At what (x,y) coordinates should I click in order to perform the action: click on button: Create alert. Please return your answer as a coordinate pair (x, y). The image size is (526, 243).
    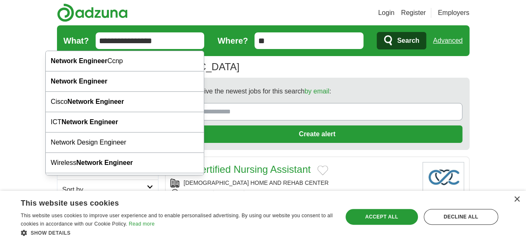
    Looking at the image, I should click on (317, 134).